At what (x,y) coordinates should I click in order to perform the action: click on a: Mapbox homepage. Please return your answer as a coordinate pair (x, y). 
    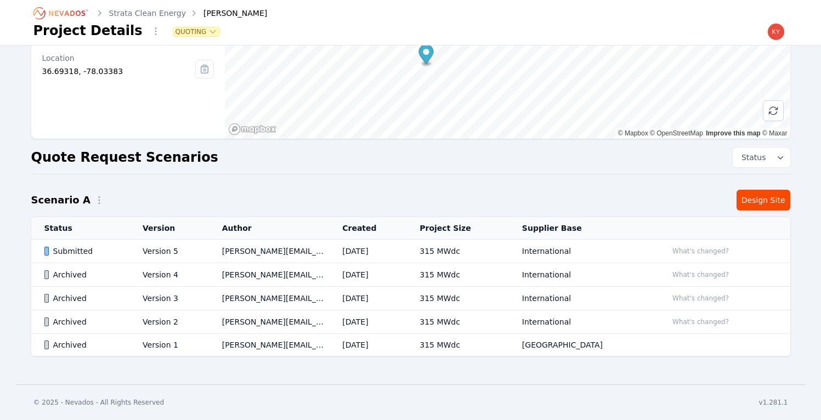
    Looking at the image, I should click on (252, 129).